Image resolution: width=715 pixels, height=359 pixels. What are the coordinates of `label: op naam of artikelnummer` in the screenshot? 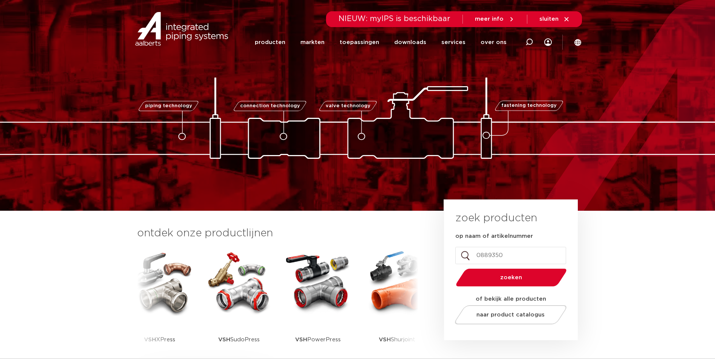 It's located at (494, 237).